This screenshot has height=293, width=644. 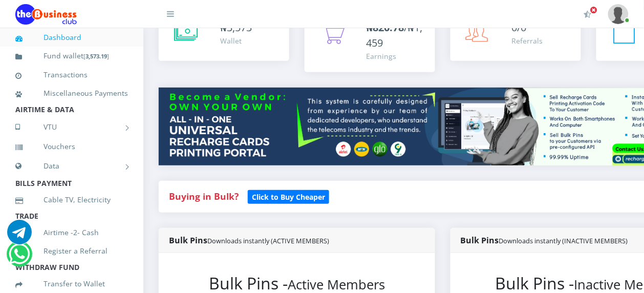 I want to click on a: Fund wallet[3,573.19], so click(x=72, y=56).